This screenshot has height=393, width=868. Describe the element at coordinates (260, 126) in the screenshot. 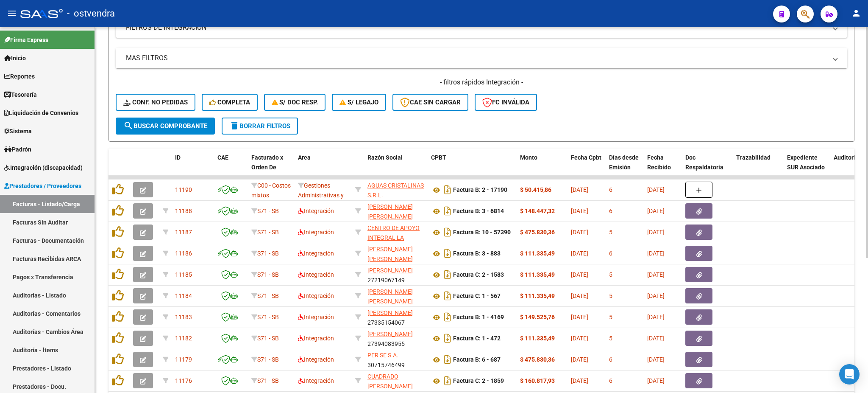

I see `button: Borrar Filtros` at that location.